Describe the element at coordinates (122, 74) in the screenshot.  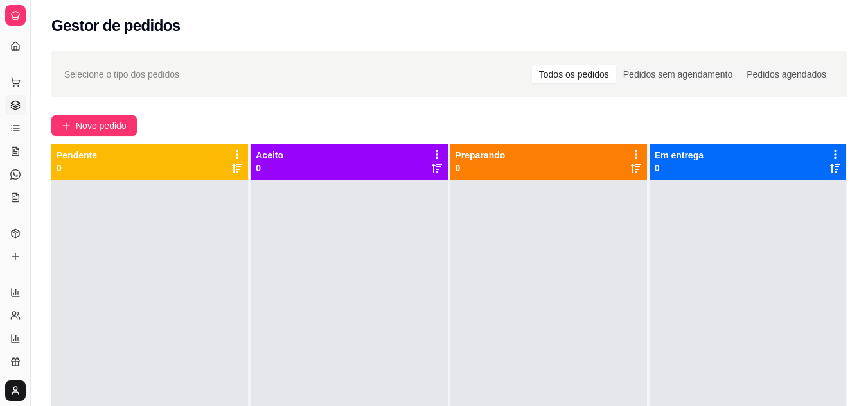
I see `span: Selecione o tipo dos pedidos` at that location.